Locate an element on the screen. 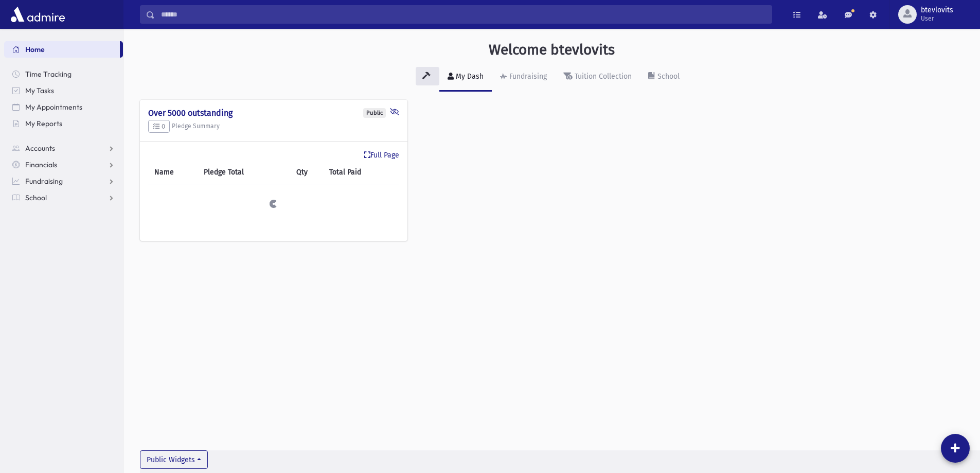 The image size is (980, 473). span: Accounts is located at coordinates (40, 148).